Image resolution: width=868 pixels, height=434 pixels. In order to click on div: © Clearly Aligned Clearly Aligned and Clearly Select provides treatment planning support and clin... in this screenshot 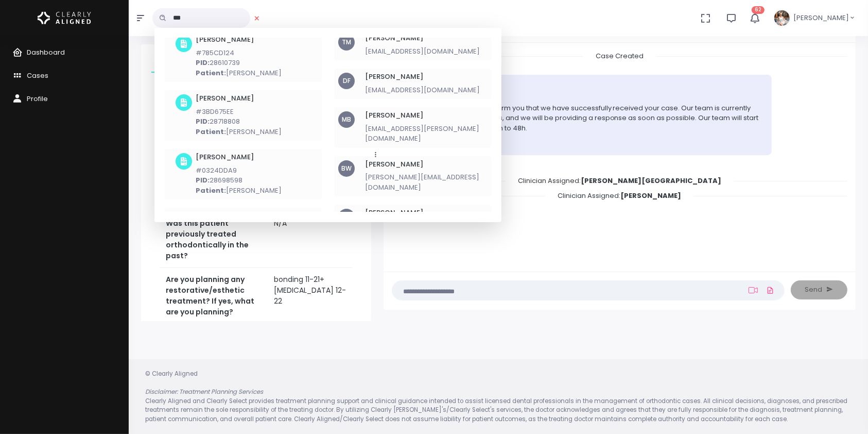, I will do `click(498, 396)`.